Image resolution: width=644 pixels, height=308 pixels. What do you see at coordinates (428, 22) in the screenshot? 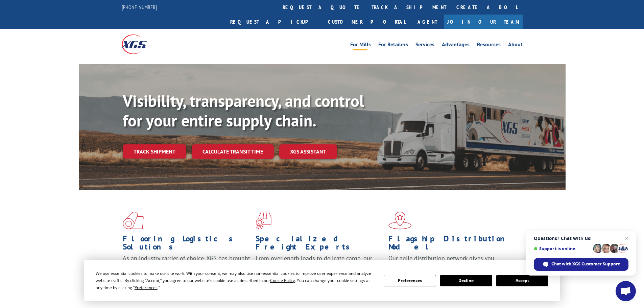
I see `a: Agent` at bounding box center [428, 22].